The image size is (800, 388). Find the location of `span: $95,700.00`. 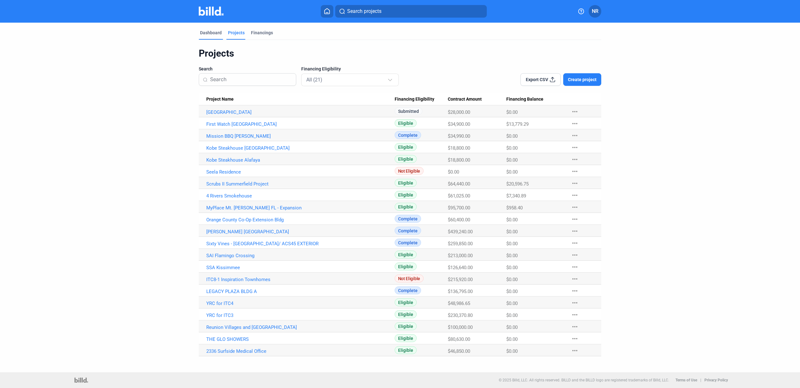

span: $95,700.00 is located at coordinates (459, 208).